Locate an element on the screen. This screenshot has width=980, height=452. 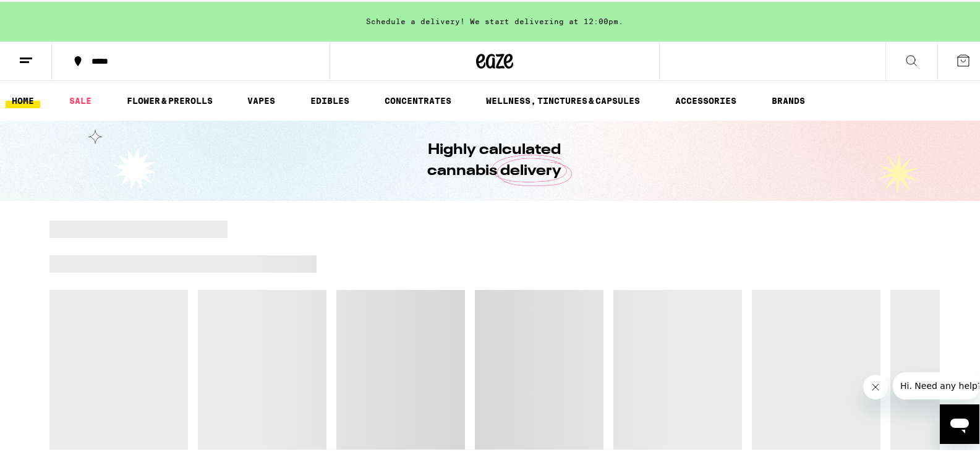
h1: Highly calculated cannabis delivery is located at coordinates (495, 159).